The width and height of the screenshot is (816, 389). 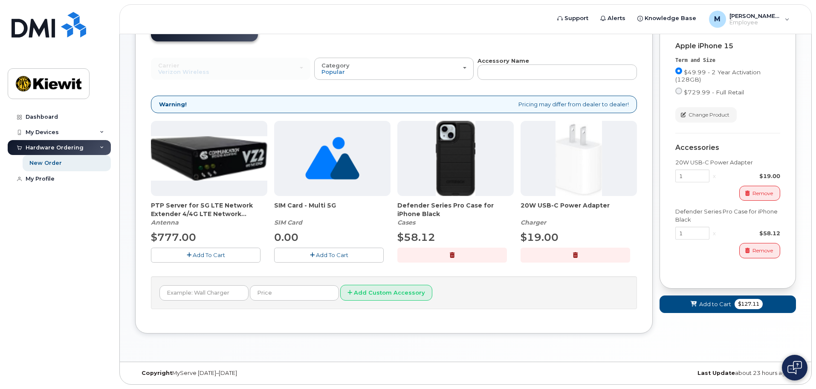 What do you see at coordinates (755, 23) in the screenshot?
I see `span: Employee` at bounding box center [755, 23].